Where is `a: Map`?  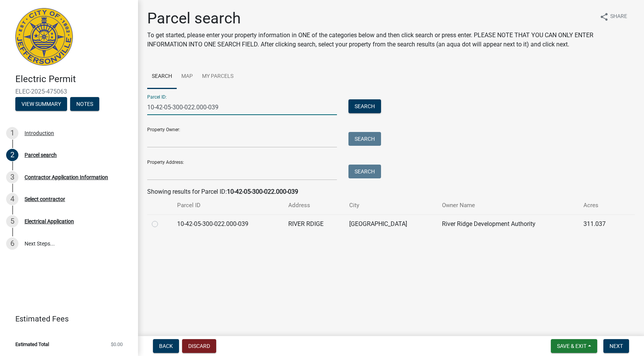 a: Map is located at coordinates (187, 77).